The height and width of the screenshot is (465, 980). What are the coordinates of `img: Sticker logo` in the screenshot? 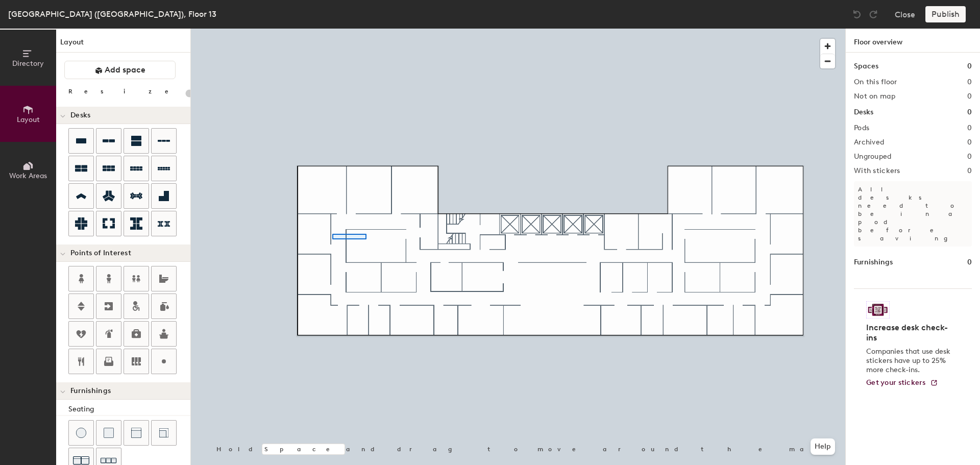 It's located at (878, 309).